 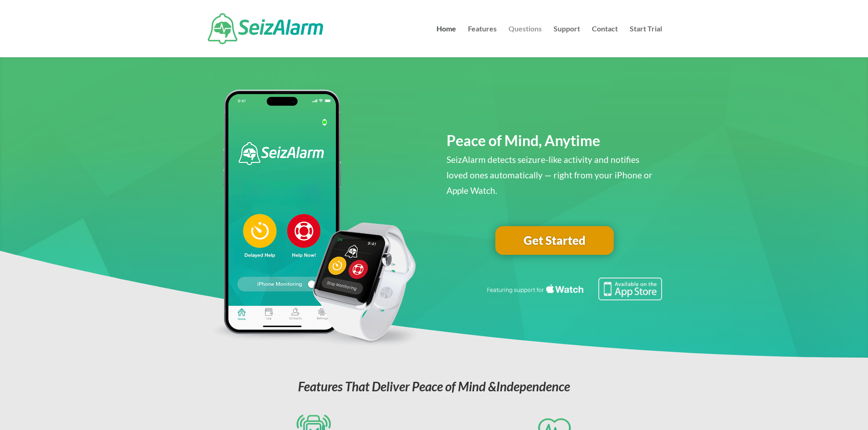 What do you see at coordinates (265, 29) in the screenshot?
I see `img: SeizAlarm` at bounding box center [265, 29].